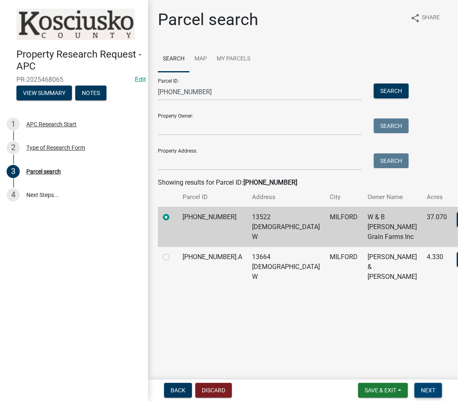 The width and height of the screenshot is (458, 401). I want to click on span: Save & Exit, so click(380, 390).